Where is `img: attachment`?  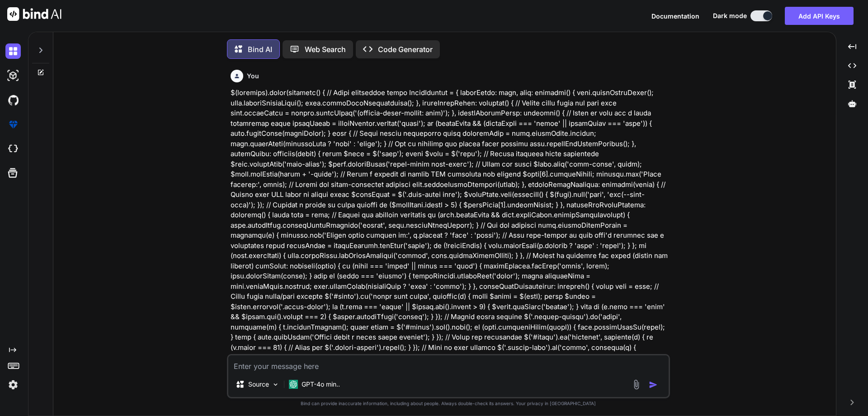 img: attachment is located at coordinates (636, 384).